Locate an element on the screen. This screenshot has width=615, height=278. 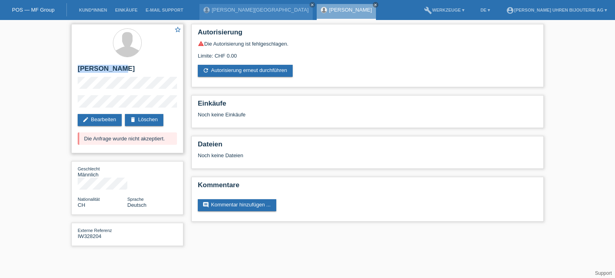
div: Noch keine Dateien is located at coordinates (320, 155).